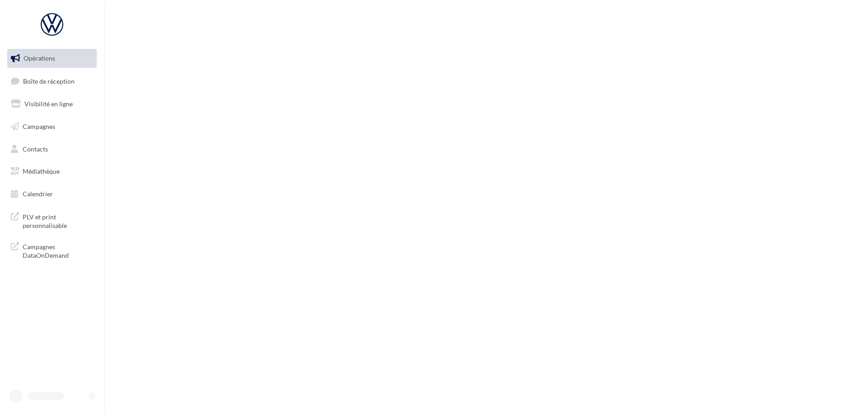 This screenshot has height=412, width=868. I want to click on a: PLV et print personnalisable, so click(52, 220).